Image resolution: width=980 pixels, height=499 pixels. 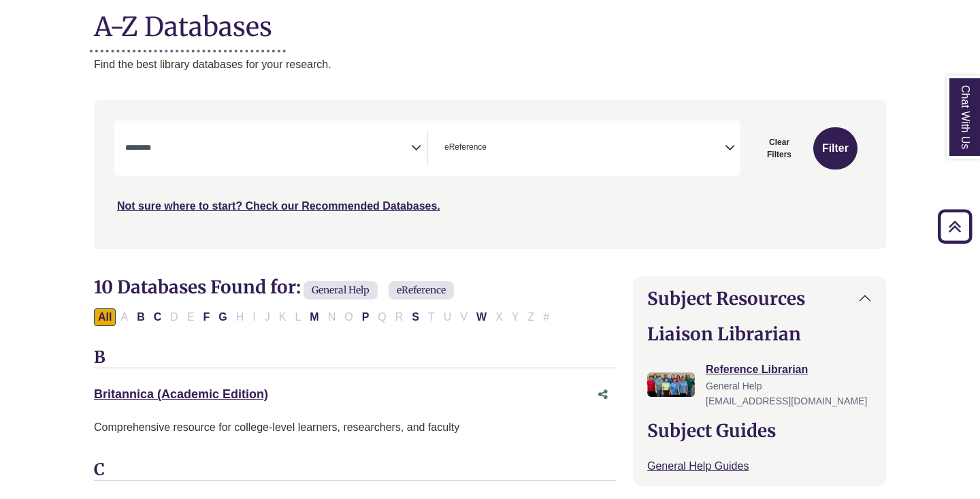 I want to click on button: Filter Results C, so click(x=158, y=317).